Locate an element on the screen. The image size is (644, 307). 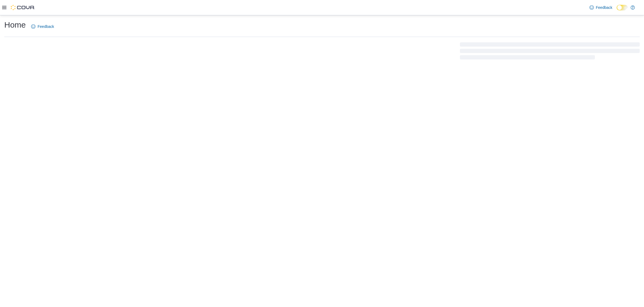
span: Loading is located at coordinates (550, 52).